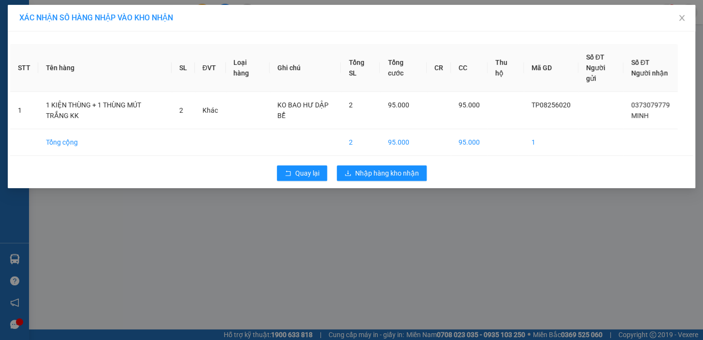 The image size is (703, 340). Describe the element at coordinates (307, 173) in the screenshot. I see `span: Quay lại` at that location.